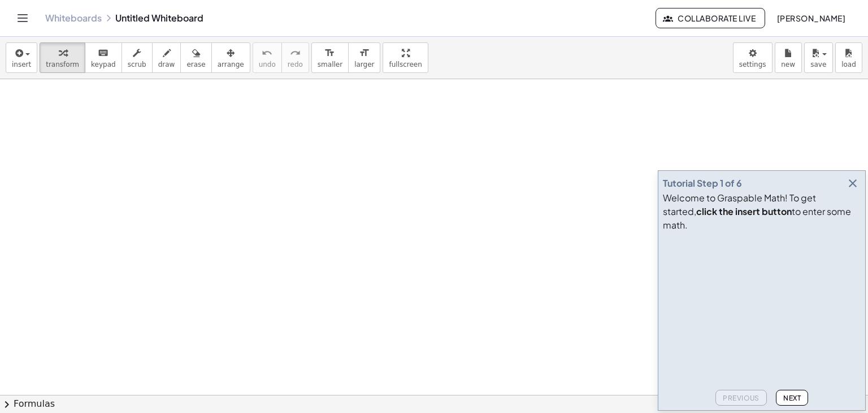 This screenshot has width=868, height=413. What do you see at coordinates (22, 57) in the screenshot?
I see `button: insert` at bounding box center [22, 57].